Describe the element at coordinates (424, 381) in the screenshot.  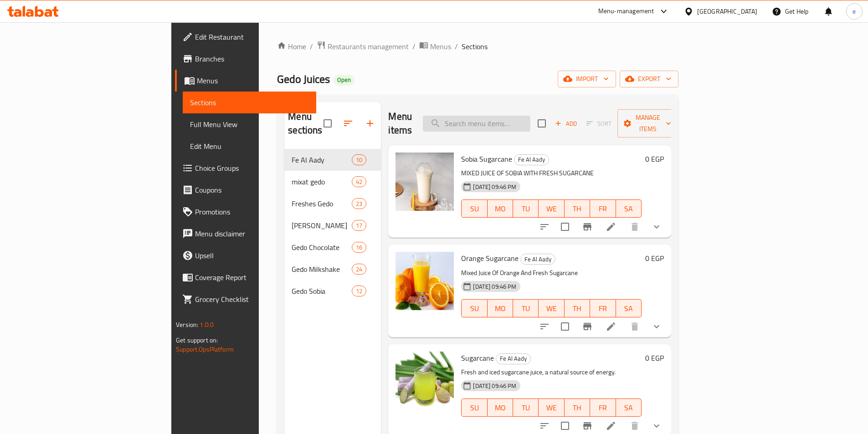
I see `img: Sugarcane` at that location.